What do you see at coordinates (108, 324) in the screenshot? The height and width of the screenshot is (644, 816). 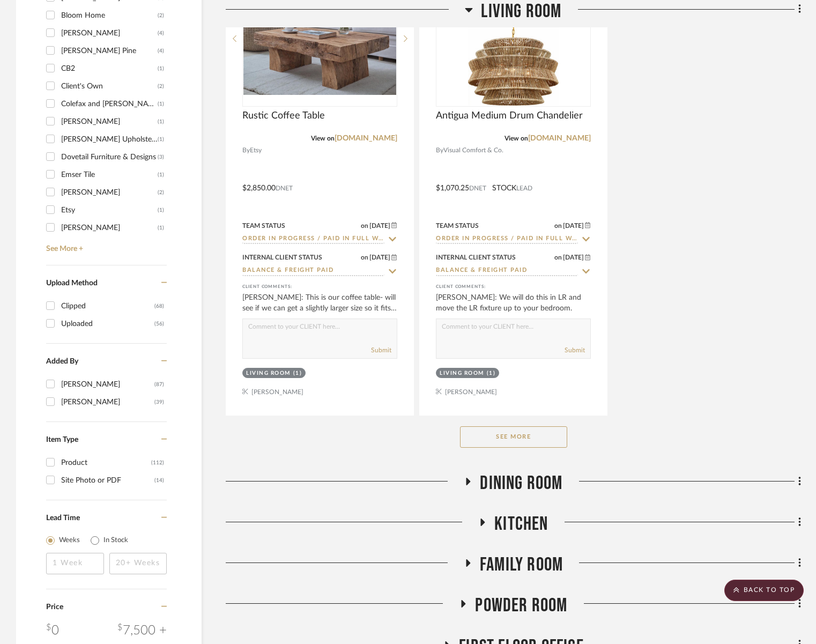 I see `div: Uploaded` at bounding box center [108, 324].